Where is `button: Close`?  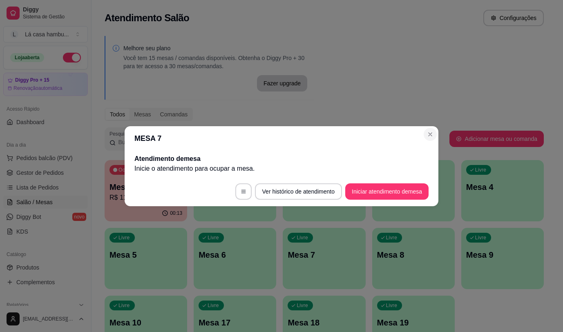
button: Close is located at coordinates (430, 134).